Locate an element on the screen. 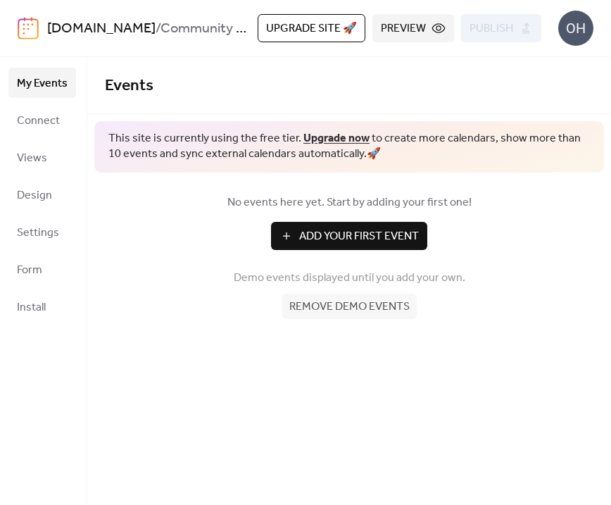  span: No events here yet. Start by adding your first one! is located at coordinates (349, 203).